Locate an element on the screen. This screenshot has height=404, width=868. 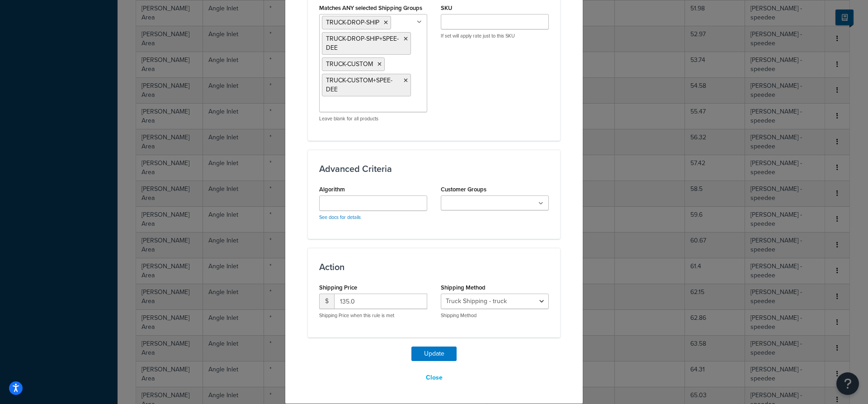
span: TRUCK-CUSTOM+SPEE-DEE is located at coordinates (358, 85).